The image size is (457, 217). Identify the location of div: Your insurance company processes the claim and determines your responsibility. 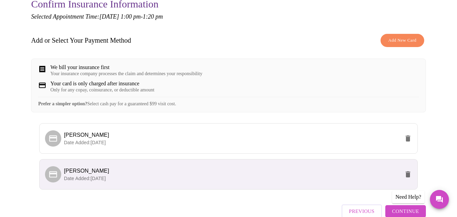
(126, 74).